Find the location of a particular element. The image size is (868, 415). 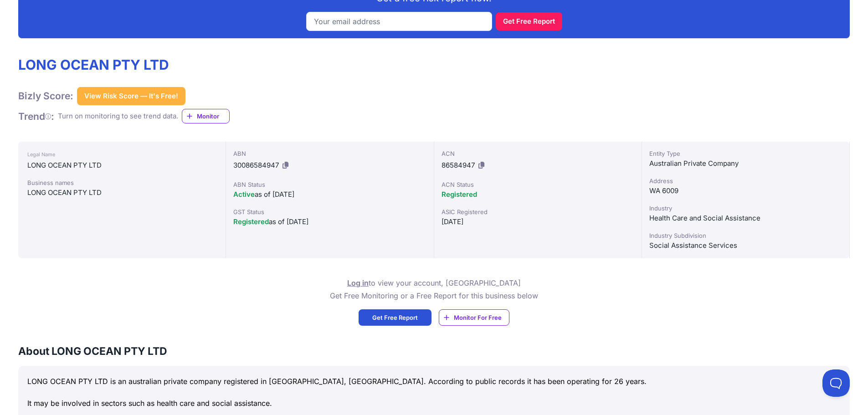

span: 86584947 is located at coordinates (458, 165).